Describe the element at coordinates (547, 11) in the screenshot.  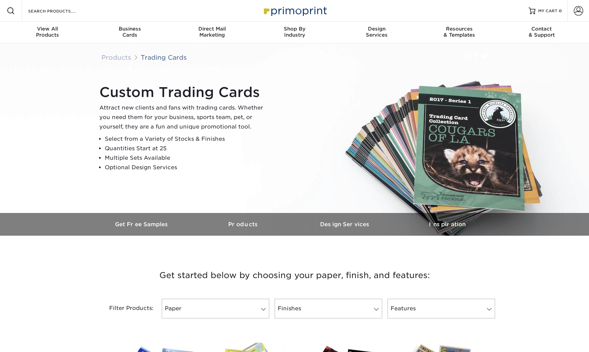
I see `span: MY CART` at that location.